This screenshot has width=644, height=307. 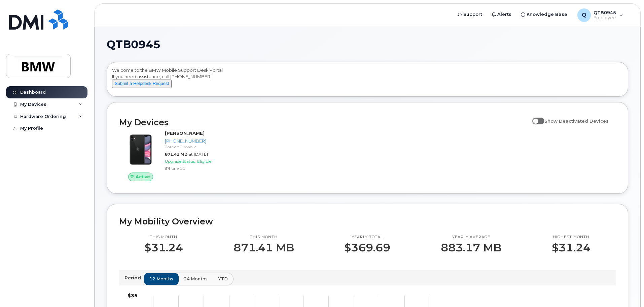 I want to click on span: Upgrade Status:, so click(x=180, y=161).